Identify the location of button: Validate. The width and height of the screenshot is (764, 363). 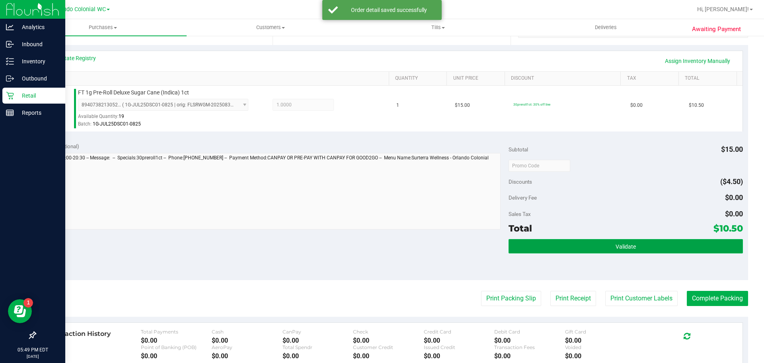
(626, 246).